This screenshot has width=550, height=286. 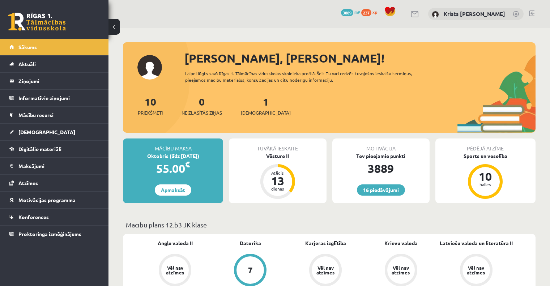 What do you see at coordinates (278, 189) in the screenshot?
I see `div: dienas` at bounding box center [278, 189].